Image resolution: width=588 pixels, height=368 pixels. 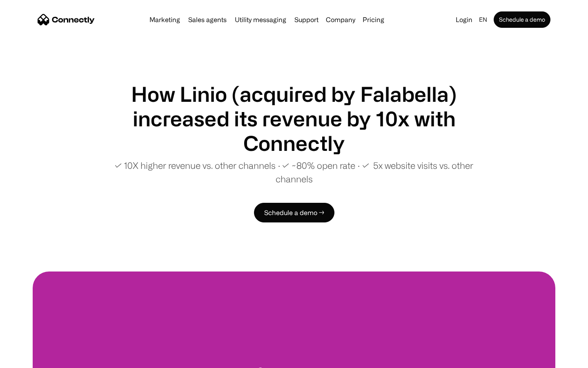 What do you see at coordinates (33, 359) in the screenshot?
I see `ul: Language list` at bounding box center [33, 359].